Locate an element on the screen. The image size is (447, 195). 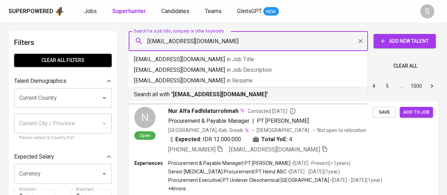
nav: pagination navigation is located at coordinates (376, 86).